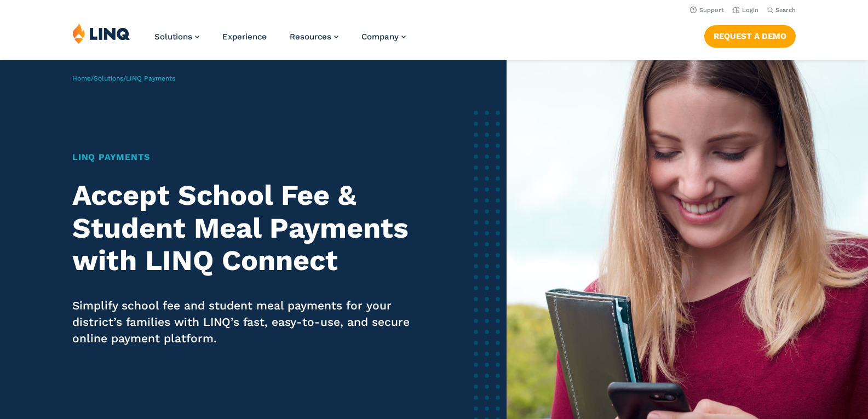 This screenshot has width=868, height=419. What do you see at coordinates (151, 78) in the screenshot?
I see `span: LINQ Payments` at bounding box center [151, 78].